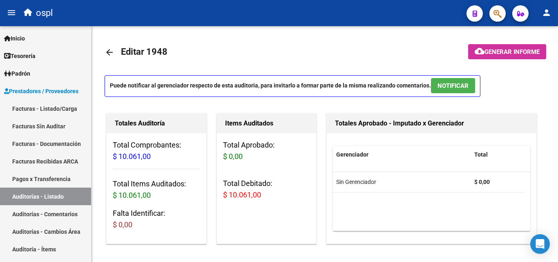  What do you see at coordinates (480, 51) in the screenshot?
I see `mat-icon: cloud_download` at bounding box center [480, 51].